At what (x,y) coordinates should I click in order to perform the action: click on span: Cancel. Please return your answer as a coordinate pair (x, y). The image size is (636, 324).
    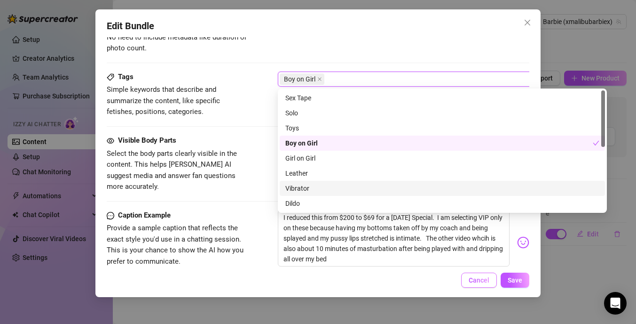
    Looking at the image, I should click on (479, 280).